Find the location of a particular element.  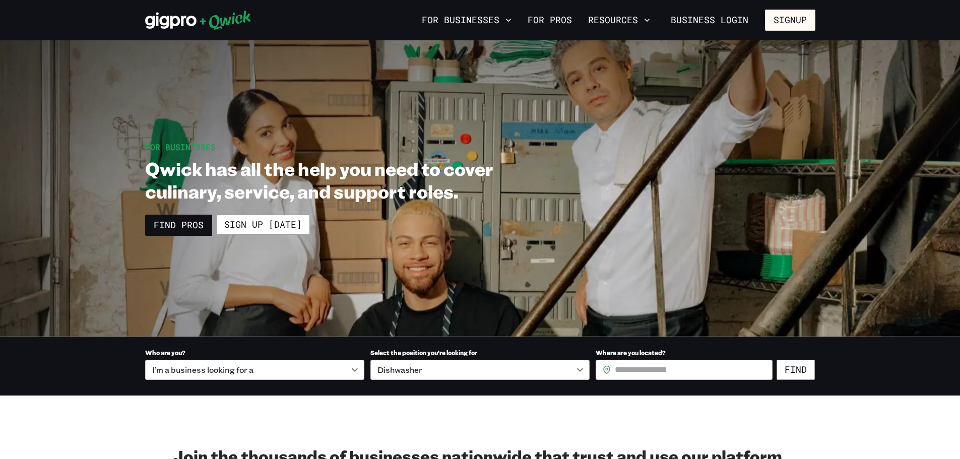

button: Find is located at coordinates (795, 370).